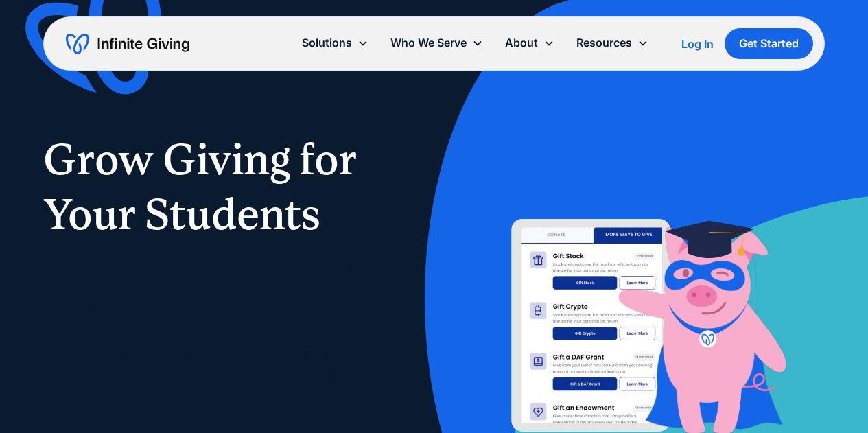 The image size is (868, 433). I want to click on h1: Grow Giving for Your Students, so click(224, 186).